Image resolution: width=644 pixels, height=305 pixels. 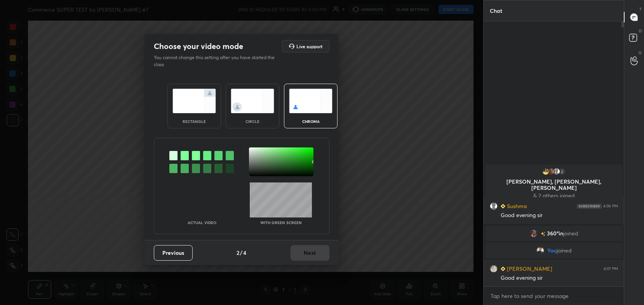 What do you see at coordinates (533, 234) in the screenshot?
I see `img: da8c171cf3954967b8257e7ce8ce0ea8.jpg` at bounding box center [533, 234].